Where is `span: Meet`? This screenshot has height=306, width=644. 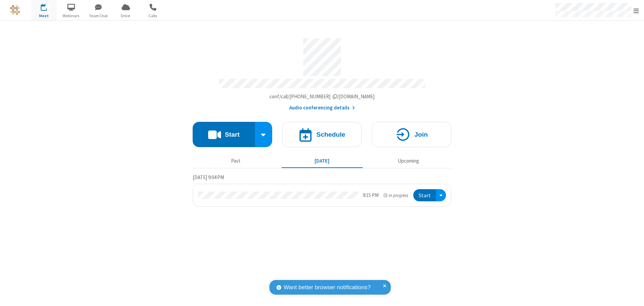
span: Meet is located at coordinates (44, 16).